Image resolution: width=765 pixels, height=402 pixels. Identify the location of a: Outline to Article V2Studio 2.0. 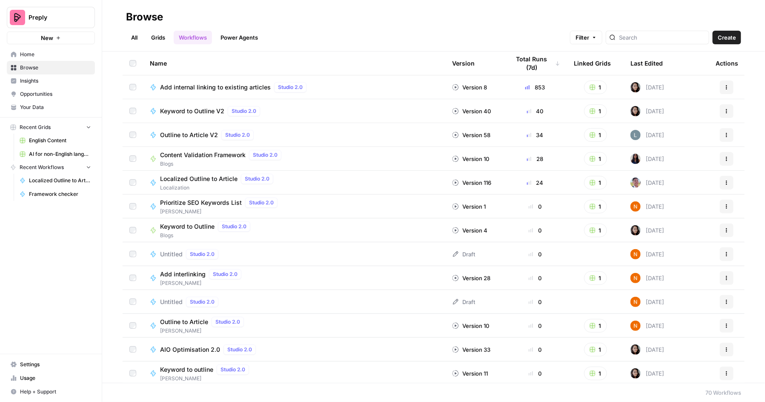
(294, 135).